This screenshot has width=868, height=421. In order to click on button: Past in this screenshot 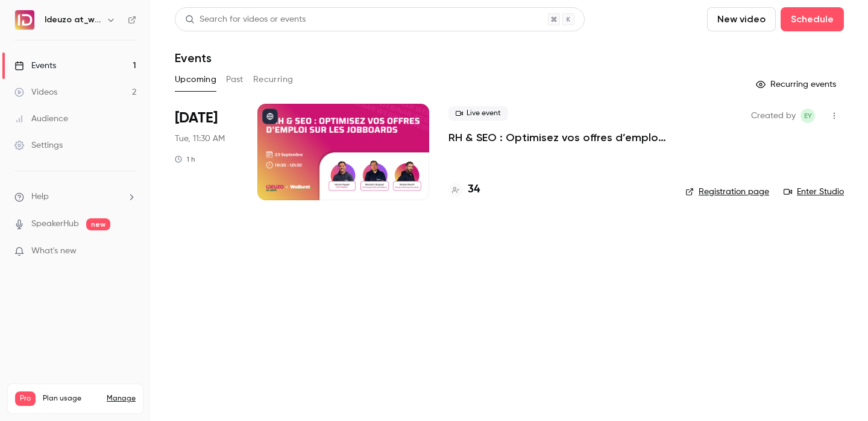, I will do `click(235, 80)`.